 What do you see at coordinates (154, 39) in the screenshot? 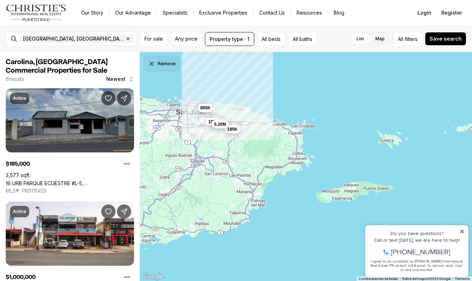
I see `span: For sale` at bounding box center [154, 39].